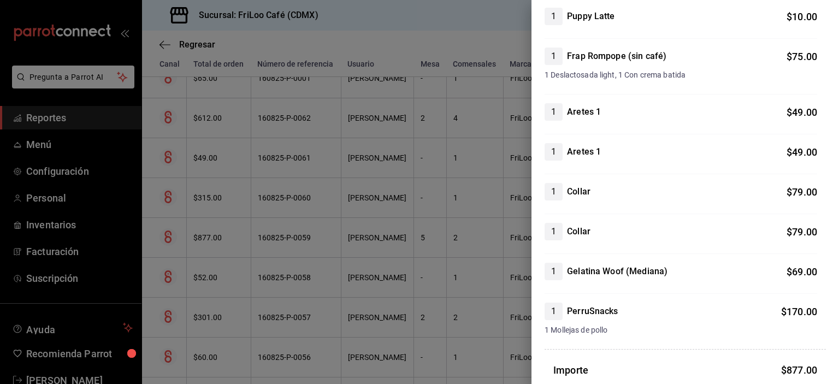 Image resolution: width=839 pixels, height=384 pixels. Describe the element at coordinates (799, 311) in the screenshot. I see `span: $ 170.00` at that location.